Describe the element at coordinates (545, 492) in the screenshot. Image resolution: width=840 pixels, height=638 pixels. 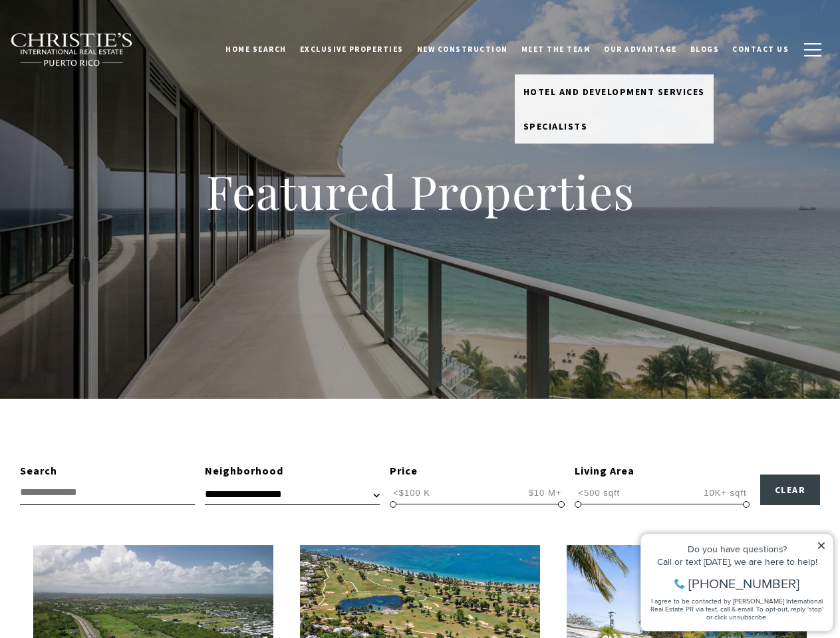
I see `span: $10 M+` at that location.